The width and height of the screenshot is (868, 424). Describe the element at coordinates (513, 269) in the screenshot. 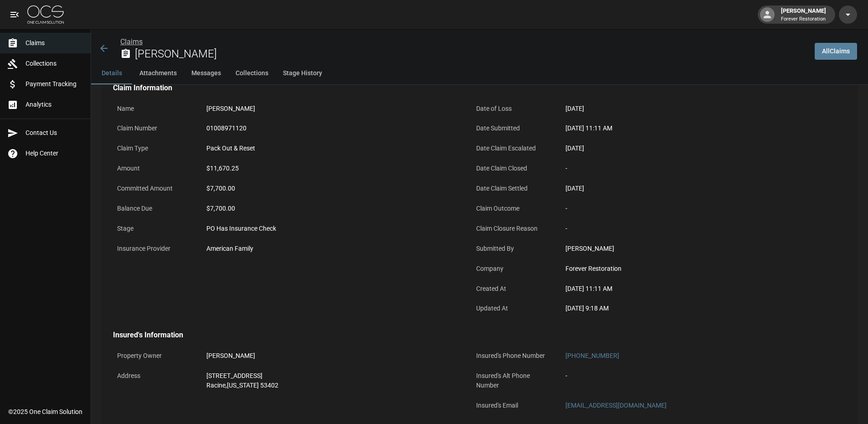

I see `p: Company` at that location.